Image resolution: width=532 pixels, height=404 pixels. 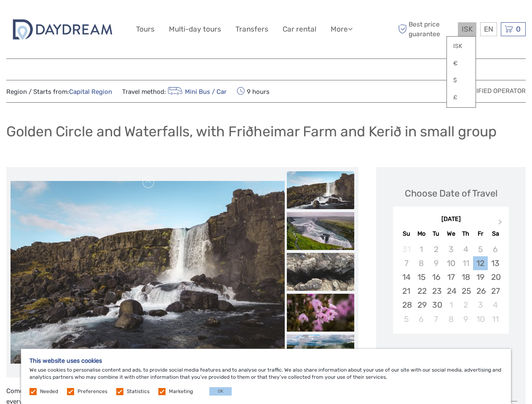 I want to click on div: Not available Tuesday, September 9th, 2025, so click(x=436, y=263).